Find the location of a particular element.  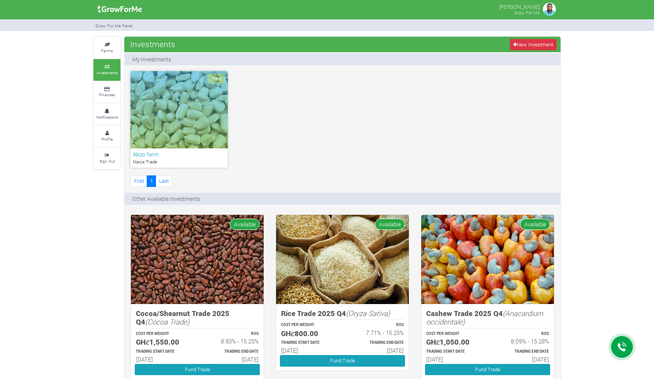

h6: 8.09% - 15.28% is located at coordinates (521, 341).